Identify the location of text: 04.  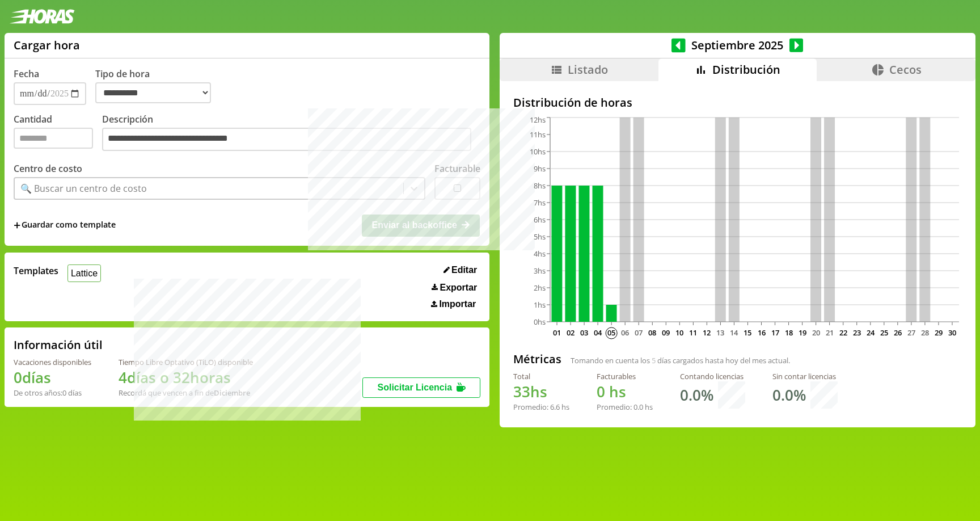
(598, 333).